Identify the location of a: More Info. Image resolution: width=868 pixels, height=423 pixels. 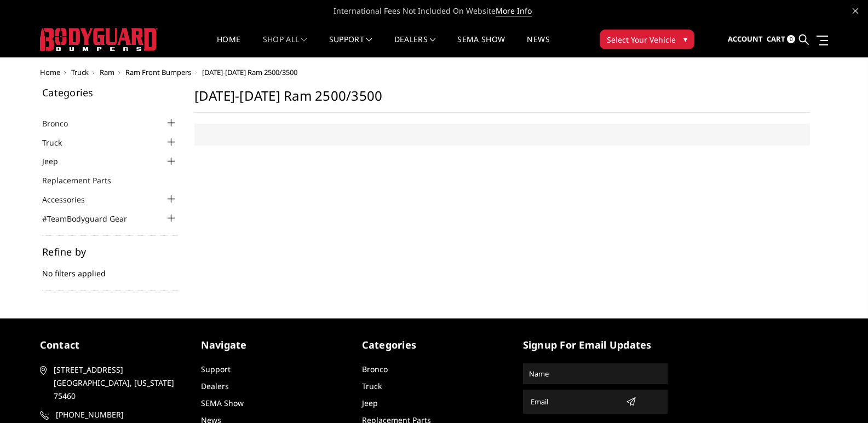
(514, 11).